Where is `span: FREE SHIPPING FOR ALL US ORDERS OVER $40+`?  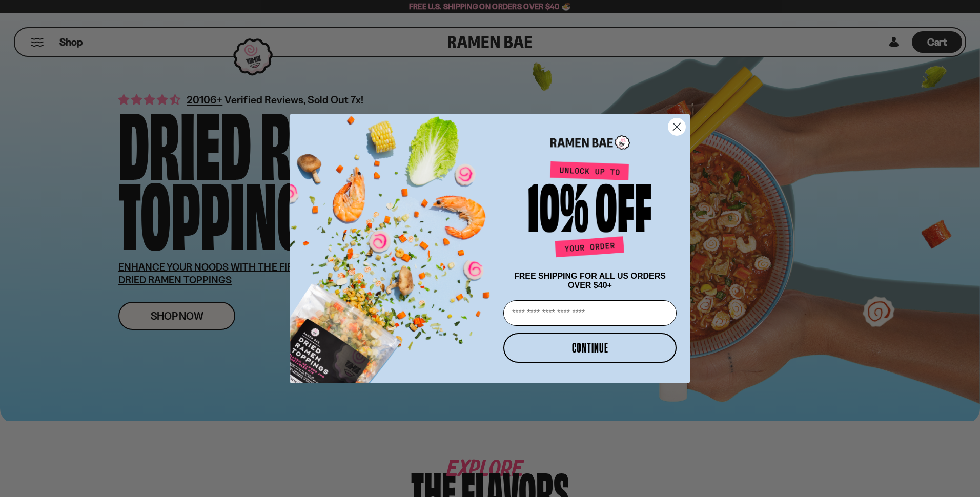
span: FREE SHIPPING FOR ALL US ORDERS OVER $40+ is located at coordinates (590, 280).